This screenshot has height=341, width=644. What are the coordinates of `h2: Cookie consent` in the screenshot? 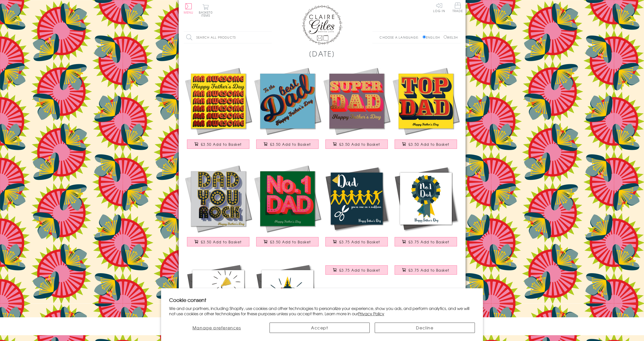 It's located at (322, 299).